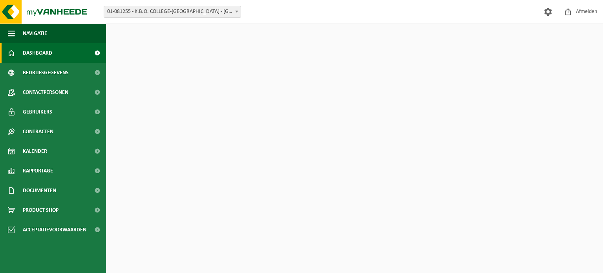 This screenshot has width=603, height=273. What do you see at coordinates (46, 73) in the screenshot?
I see `span: Bedrijfsgegevens` at bounding box center [46, 73].